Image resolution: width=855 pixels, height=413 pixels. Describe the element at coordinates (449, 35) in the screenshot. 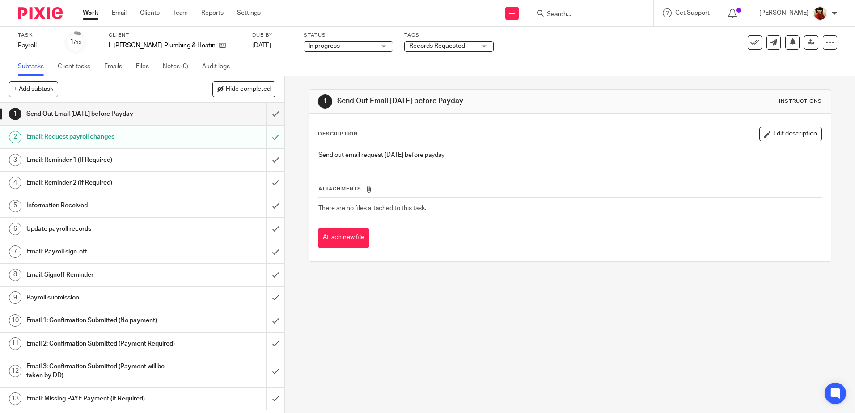

I see `label: Tags` at that location.